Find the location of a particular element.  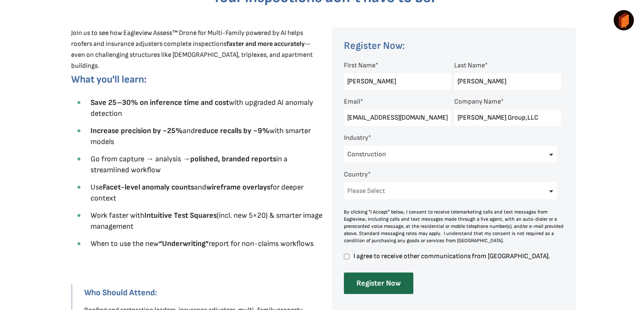

strong: Increase precision by ~25% is located at coordinates (136, 130).